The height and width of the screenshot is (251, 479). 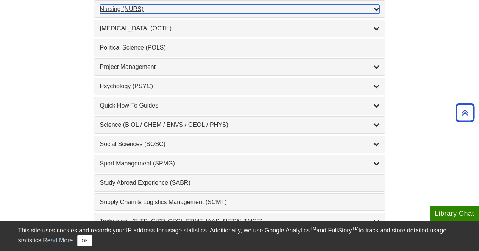 What do you see at coordinates (240, 144) in the screenshot?
I see `div: Social Sciences (SOSC)` at bounding box center [240, 144].